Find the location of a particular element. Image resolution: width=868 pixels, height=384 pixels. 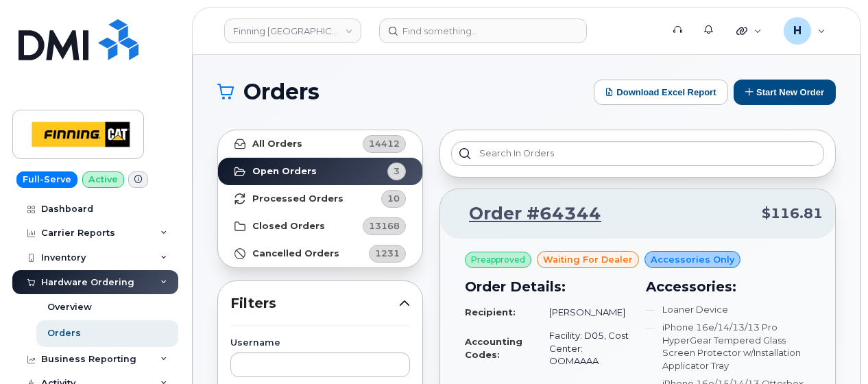

li: iPhone 16e/14/13/13 Pro HyperGear Tempered Glass Screen Protector w/Installation Applicator Tray is located at coordinates (728, 346).